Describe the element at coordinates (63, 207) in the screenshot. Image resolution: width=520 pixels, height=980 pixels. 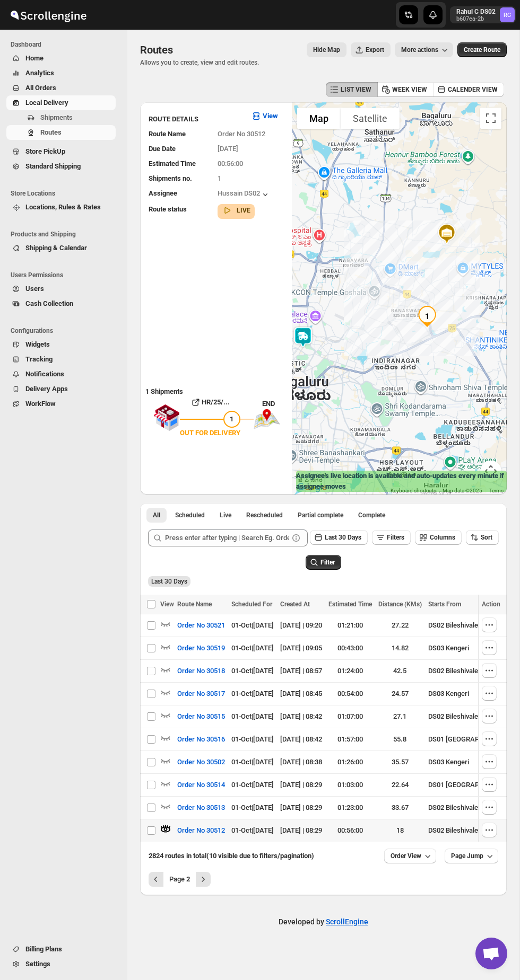
I see `span: Locations, Rules & Rates` at that location.